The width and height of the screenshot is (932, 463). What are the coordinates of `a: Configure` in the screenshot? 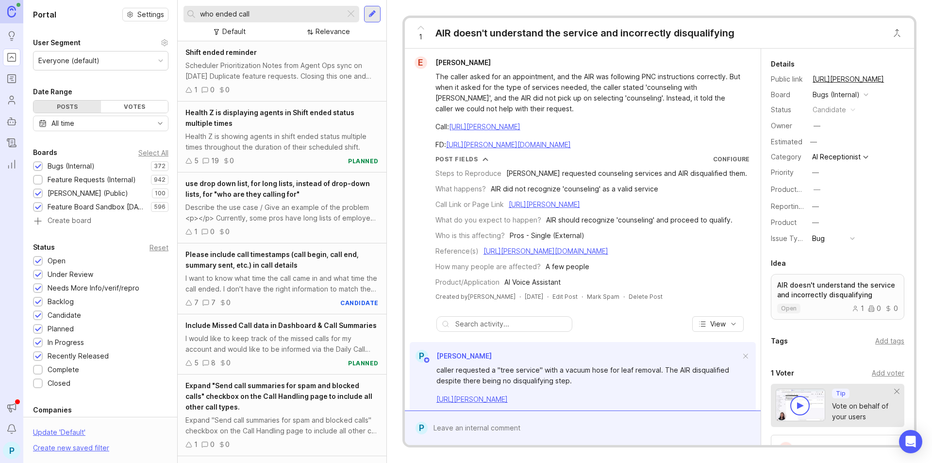 It's located at (731, 159).